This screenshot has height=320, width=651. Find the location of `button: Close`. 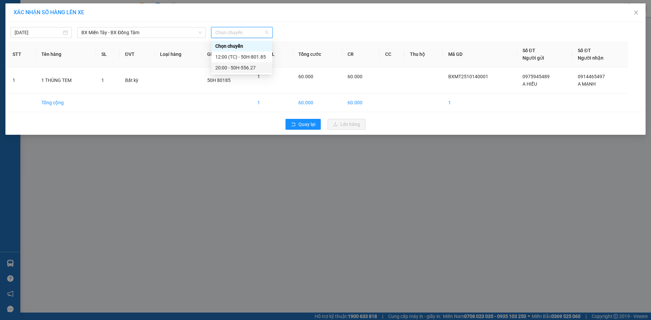

button: Close is located at coordinates (636, 13).